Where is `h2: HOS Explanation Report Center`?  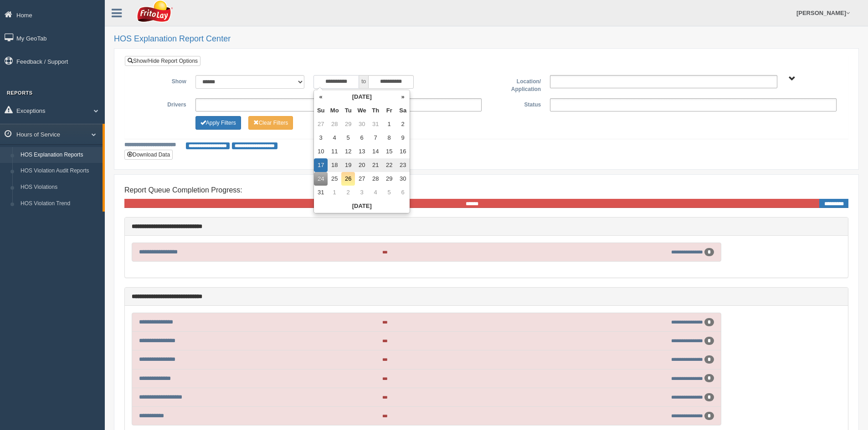 h2: HOS Explanation Report Center is located at coordinates (486, 39).